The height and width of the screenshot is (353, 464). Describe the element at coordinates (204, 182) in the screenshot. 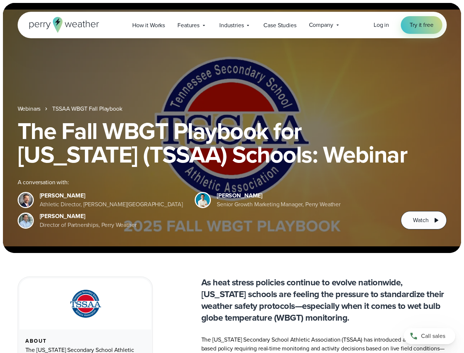

I see `div: A conversation with:` at that location.